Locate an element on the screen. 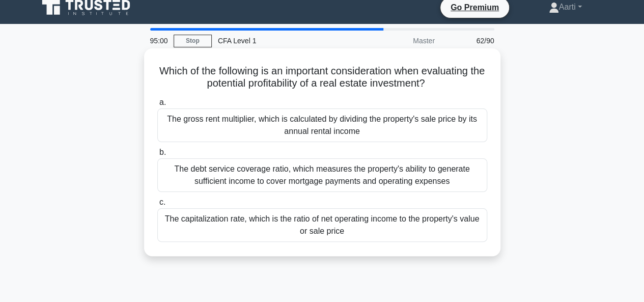 Image resolution: width=644 pixels, height=302 pixels. h5: Which of the following is an important consideration when evaluating the potential profitability ... is located at coordinates (322, 78).